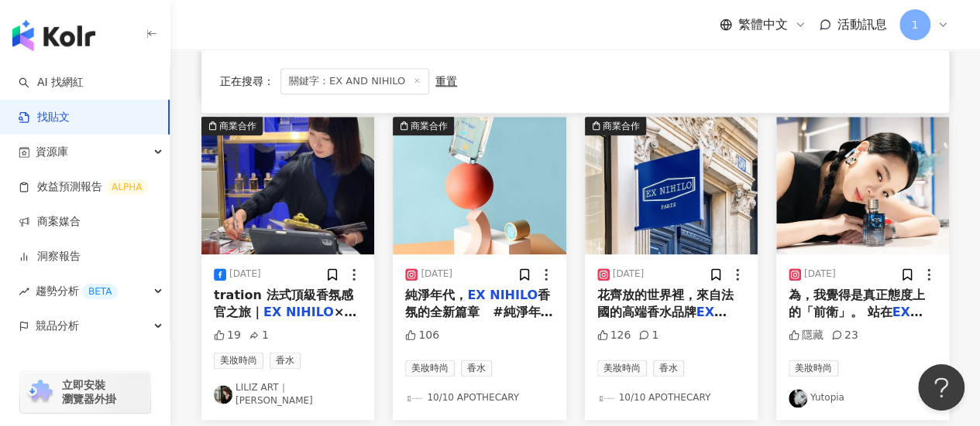 The image size is (980, 426). Describe the element at coordinates (52, 151) in the screenshot. I see `span: 資源庫` at that location.